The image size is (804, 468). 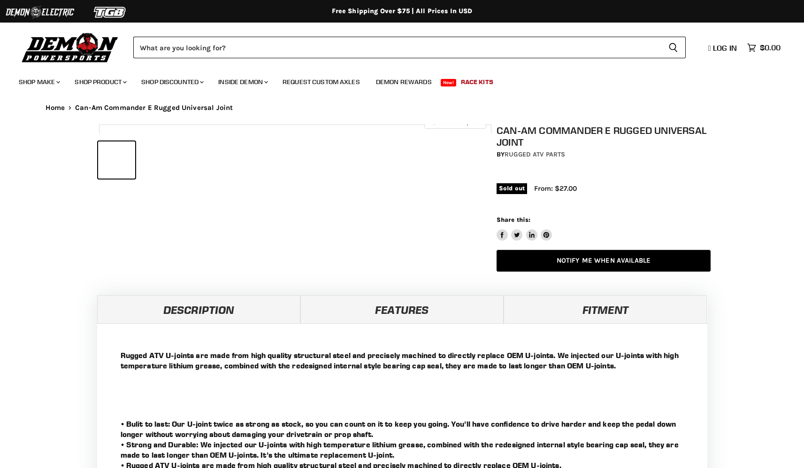 What do you see at coordinates (395, 80) in the screenshot?
I see `ul: Main menu` at bounding box center [395, 80].